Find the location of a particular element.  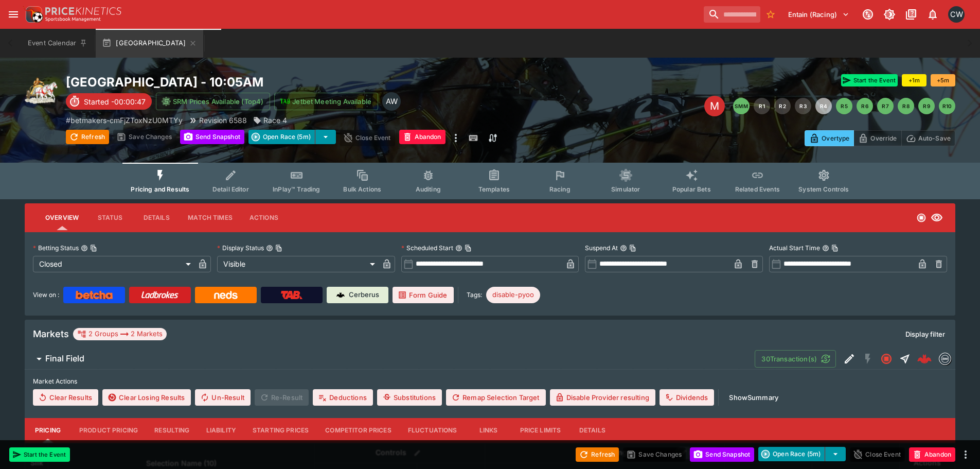

img: PriceKinetics is located at coordinates (83, 11).